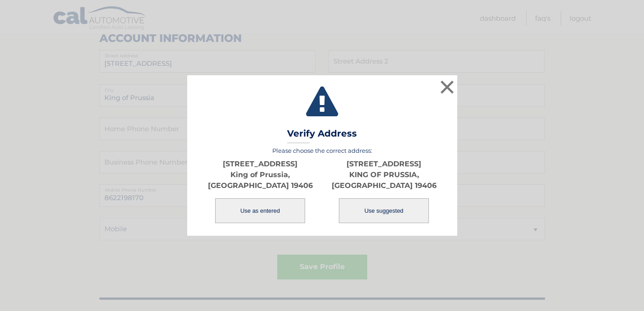 Image resolution: width=644 pixels, height=311 pixels. What do you see at coordinates (322, 135) in the screenshot?
I see `h3: Verify Address` at bounding box center [322, 135].